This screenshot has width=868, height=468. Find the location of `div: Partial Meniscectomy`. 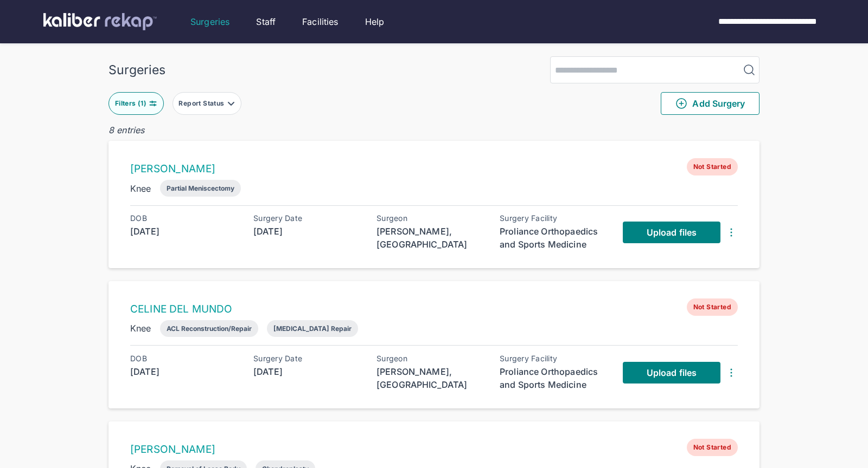

div: Partial Meniscectomy is located at coordinates (200, 188).